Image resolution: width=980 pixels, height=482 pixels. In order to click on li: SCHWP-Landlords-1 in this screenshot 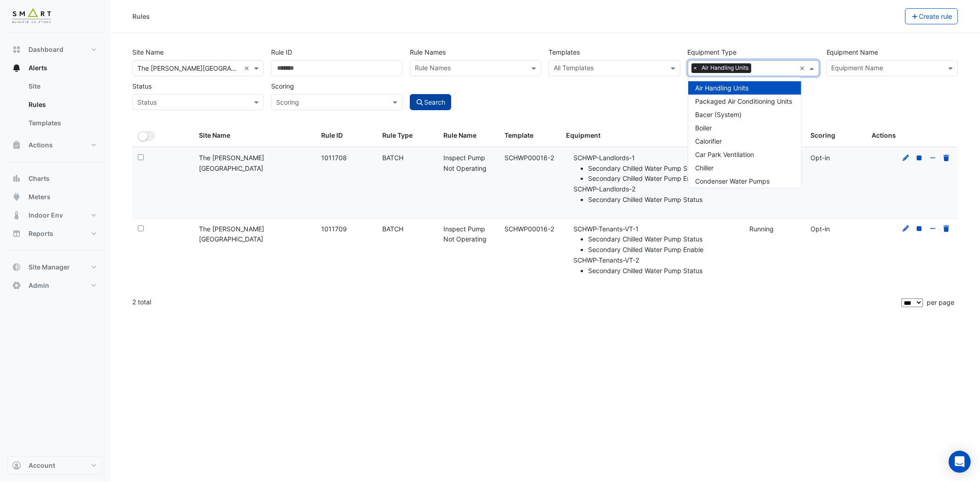, I will do `click(656, 169)`.